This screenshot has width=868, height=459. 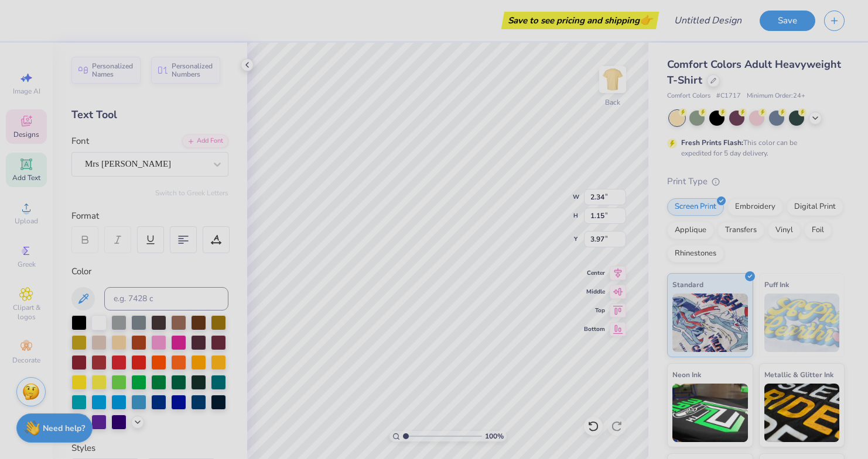 What do you see at coordinates (799, 374) in the screenshot?
I see `span: Metallic & Glitter Ink` at bounding box center [799, 374].